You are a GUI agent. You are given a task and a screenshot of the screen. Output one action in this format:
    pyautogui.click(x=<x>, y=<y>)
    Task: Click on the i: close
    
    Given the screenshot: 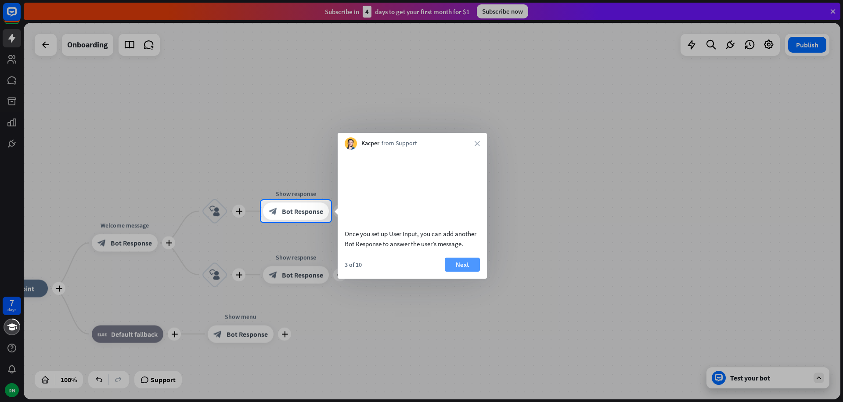 What is the action you would take?
    pyautogui.click(x=477, y=144)
    